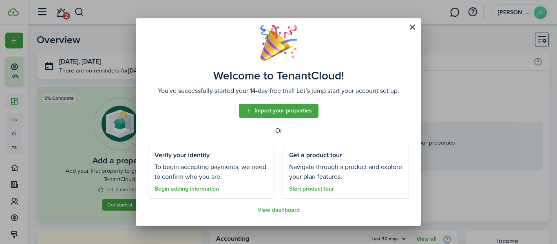 The image size is (557, 244). What do you see at coordinates (187, 189) in the screenshot?
I see `a: Begin adding information` at bounding box center [187, 189].